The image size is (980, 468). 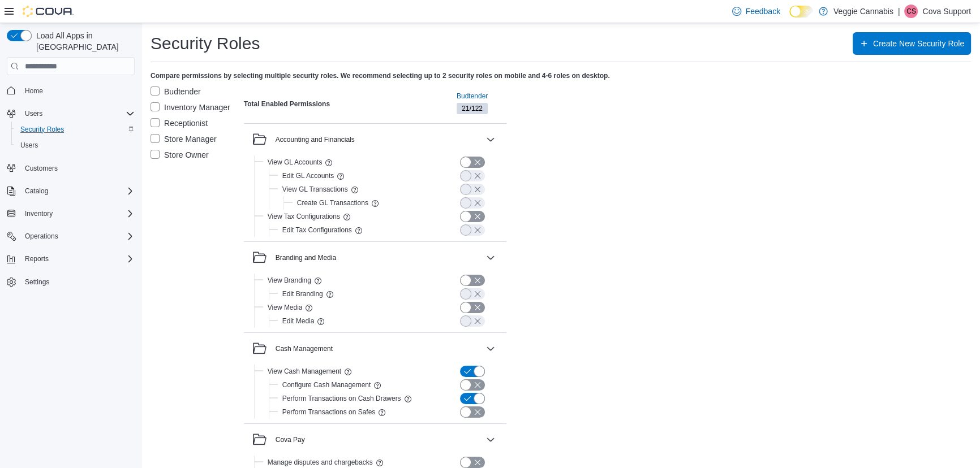 I want to click on a: Home, so click(x=34, y=91).